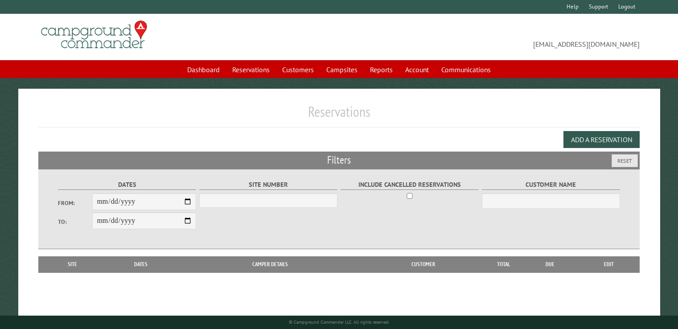 The height and width of the screenshot is (329, 678). What do you see at coordinates (550, 264) in the screenshot?
I see `th: Due` at bounding box center [550, 264].